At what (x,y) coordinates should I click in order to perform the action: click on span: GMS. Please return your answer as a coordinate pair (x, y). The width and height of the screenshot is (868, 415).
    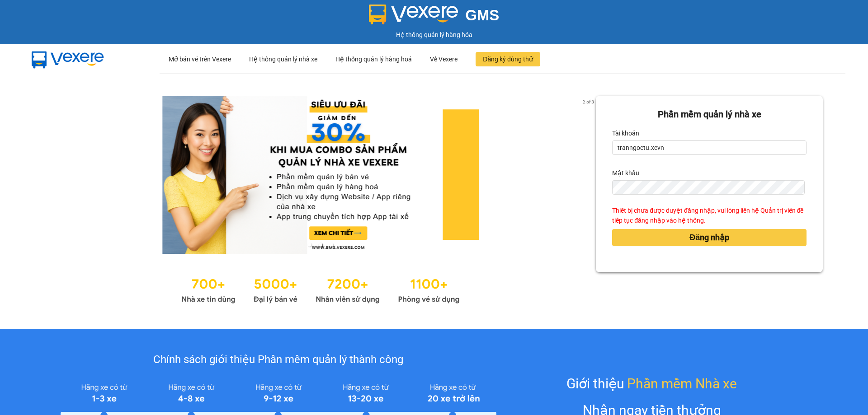
    Looking at the image, I should click on (481, 15).